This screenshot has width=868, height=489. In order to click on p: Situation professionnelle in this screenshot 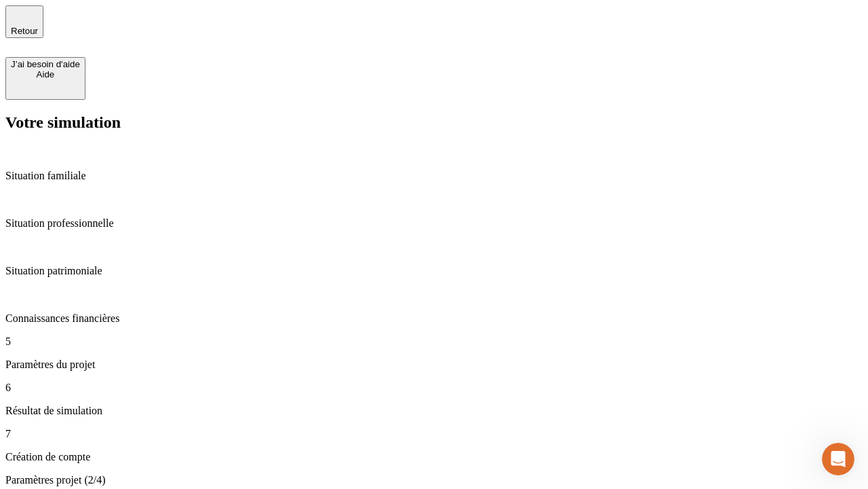, I will do `click(434, 223)`.